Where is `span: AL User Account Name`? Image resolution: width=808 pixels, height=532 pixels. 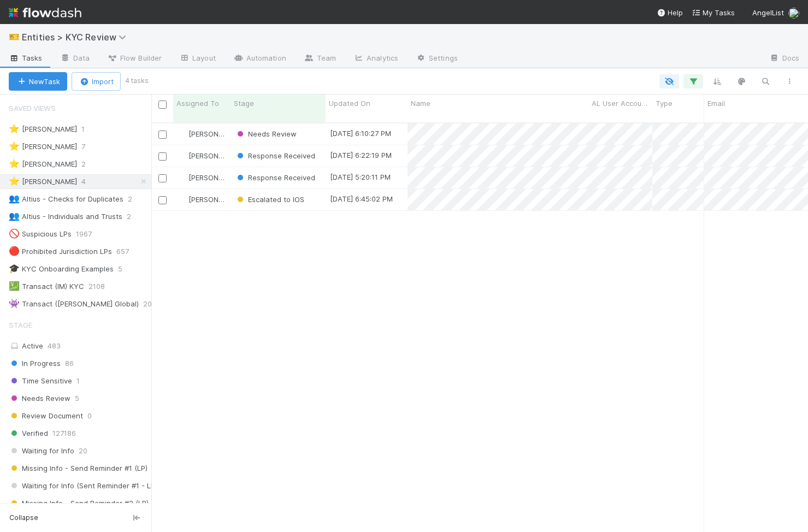 span: AL User Account Name is located at coordinates (621, 103).